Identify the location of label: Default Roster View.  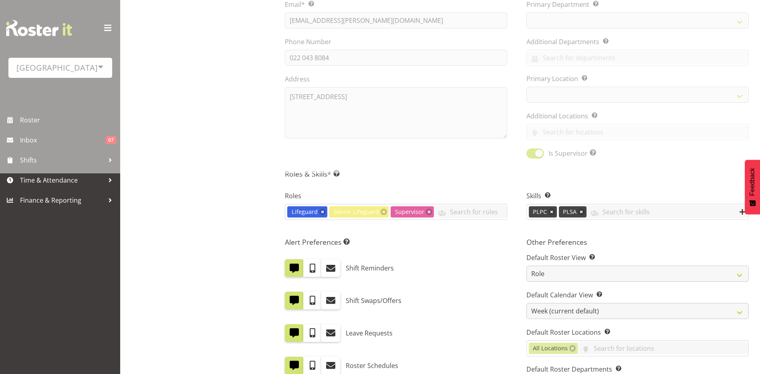
(638, 257).